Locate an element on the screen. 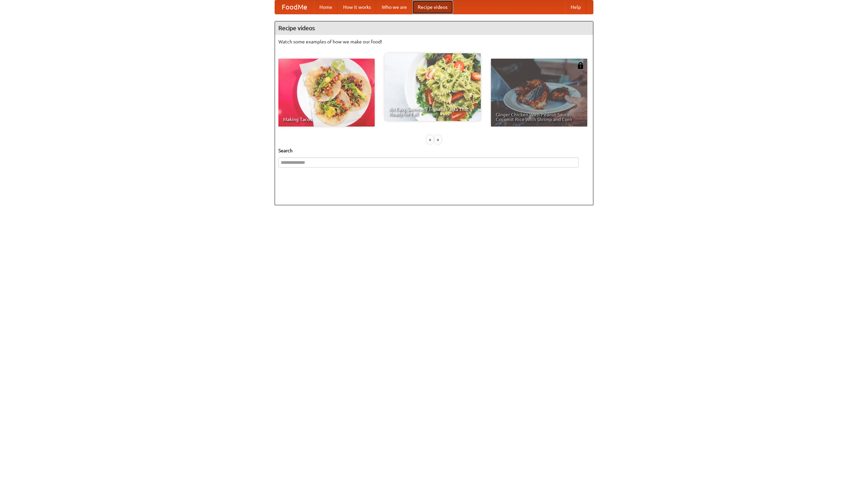 The image size is (868, 480). h4: Recipe videos is located at coordinates (434, 28).